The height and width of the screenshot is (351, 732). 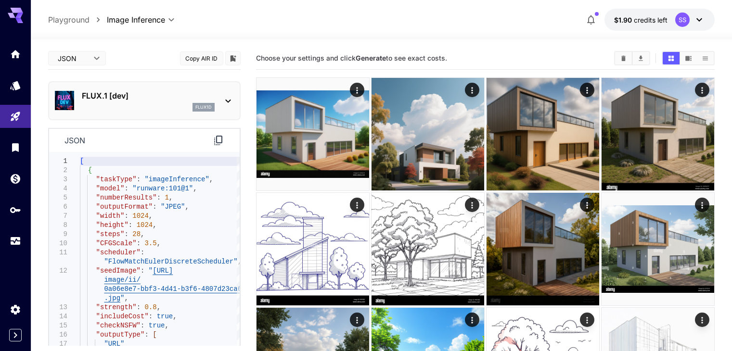 I want to click on div: 16, so click(x=58, y=335).